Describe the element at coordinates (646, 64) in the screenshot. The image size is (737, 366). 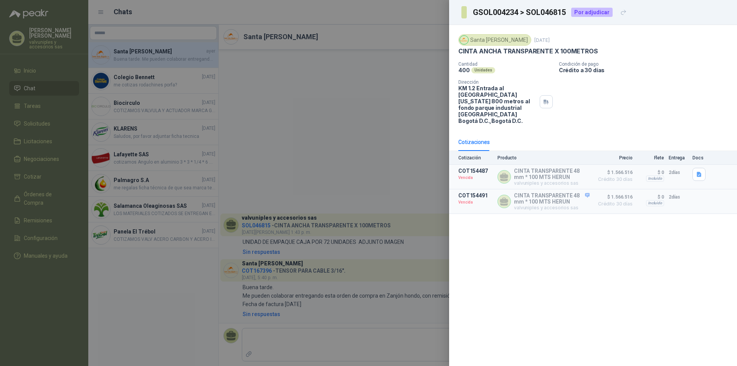
I see `p: Condición de pago` at that location.